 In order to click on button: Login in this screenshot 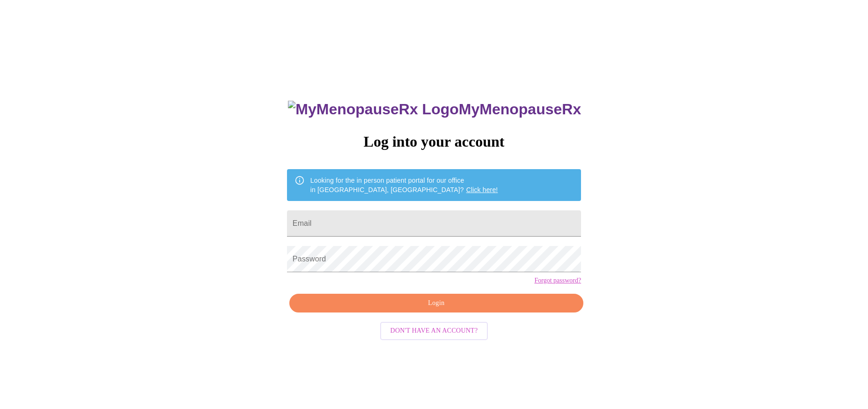, I will do `click(436, 303)`.